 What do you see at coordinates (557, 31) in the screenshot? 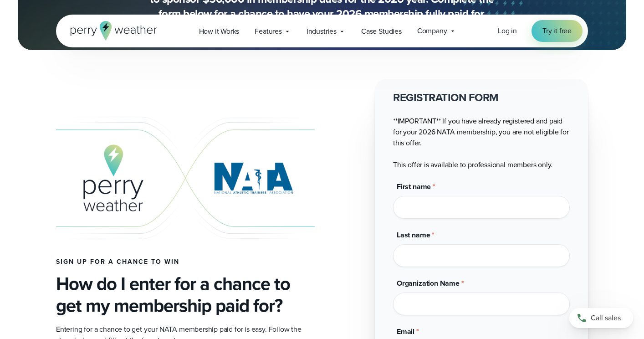
I see `span: Try it free` at bounding box center [557, 31].